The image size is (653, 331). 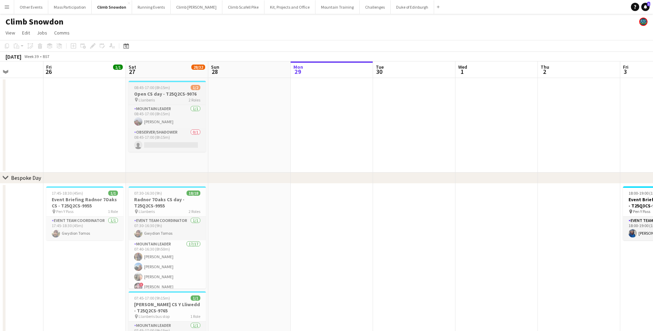 What do you see at coordinates (215, 67) in the screenshot?
I see `span: Sun` at bounding box center [215, 67].